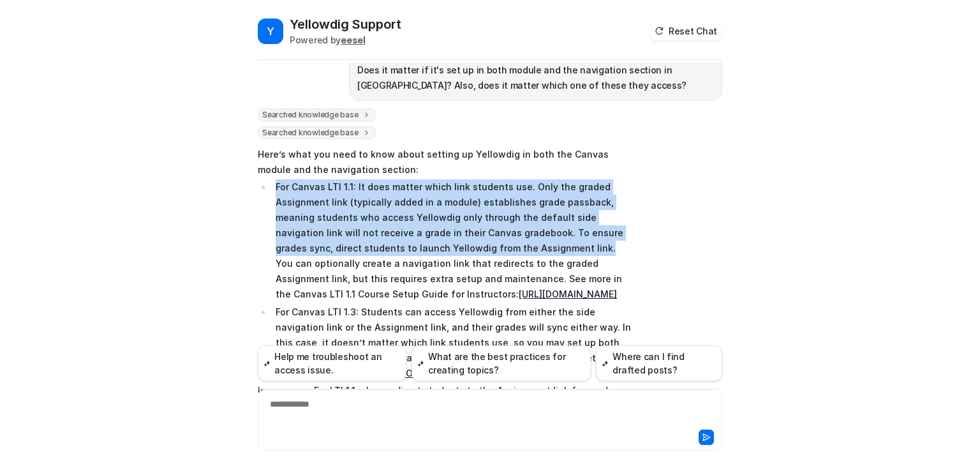 This screenshot has height=466, width=980. I want to click on p: Here’s what you need to know about setting up Yellowdig in both the Canvas module and the navigat..., so click(444, 162).